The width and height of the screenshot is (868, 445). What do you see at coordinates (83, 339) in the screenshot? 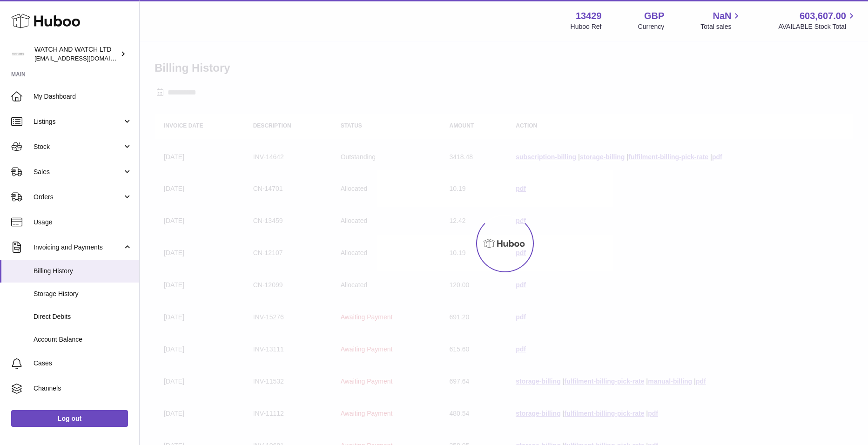
I see `span: Account Balance` at bounding box center [83, 339].